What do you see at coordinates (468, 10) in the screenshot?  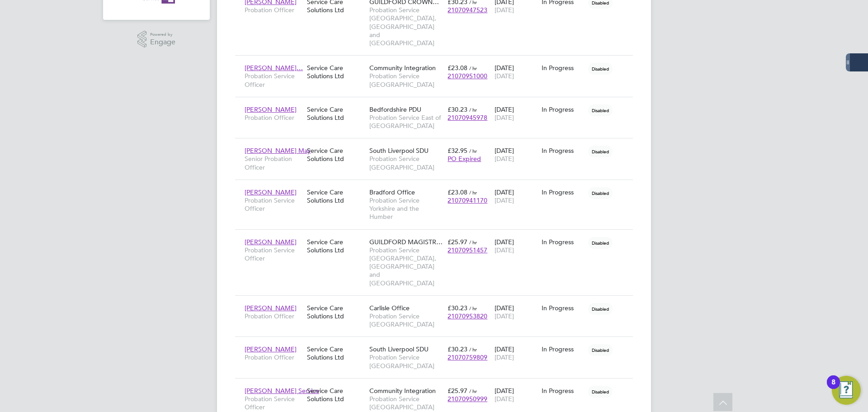 I see `span: 21070947523` at bounding box center [468, 10].